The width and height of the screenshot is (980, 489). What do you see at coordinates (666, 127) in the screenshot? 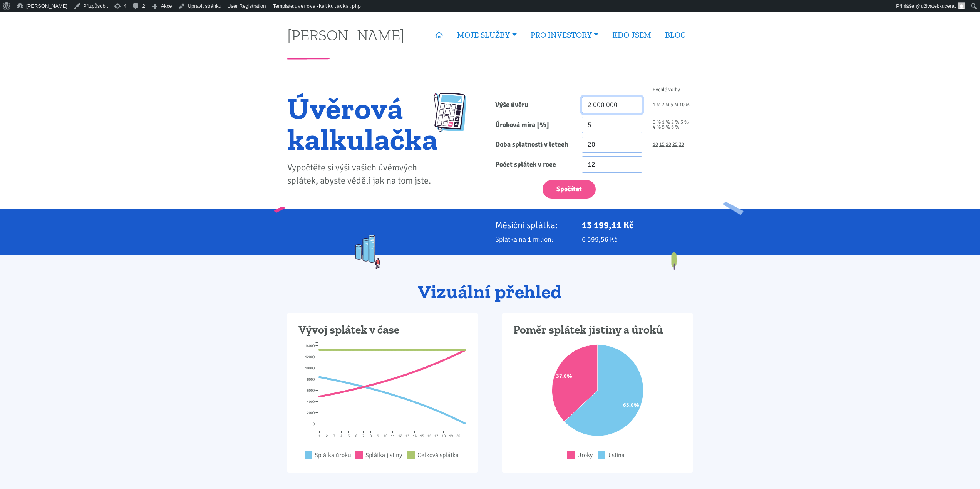
I see `a: 5 %` at bounding box center [666, 127].